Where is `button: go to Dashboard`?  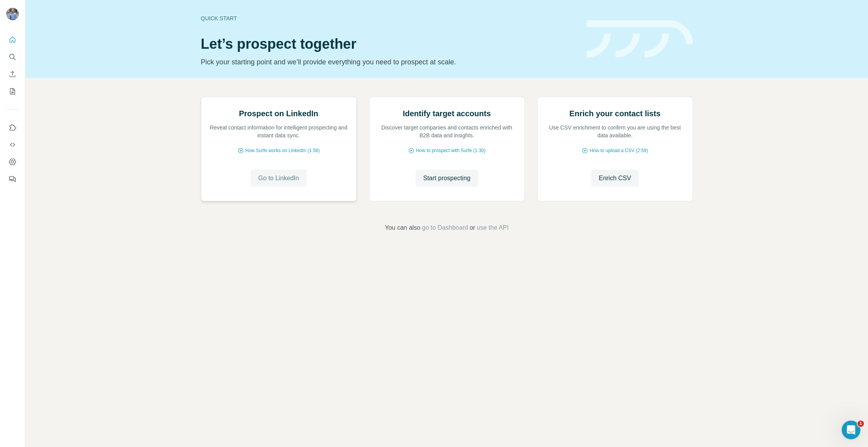
button: go to Dashboard is located at coordinates (445, 228).